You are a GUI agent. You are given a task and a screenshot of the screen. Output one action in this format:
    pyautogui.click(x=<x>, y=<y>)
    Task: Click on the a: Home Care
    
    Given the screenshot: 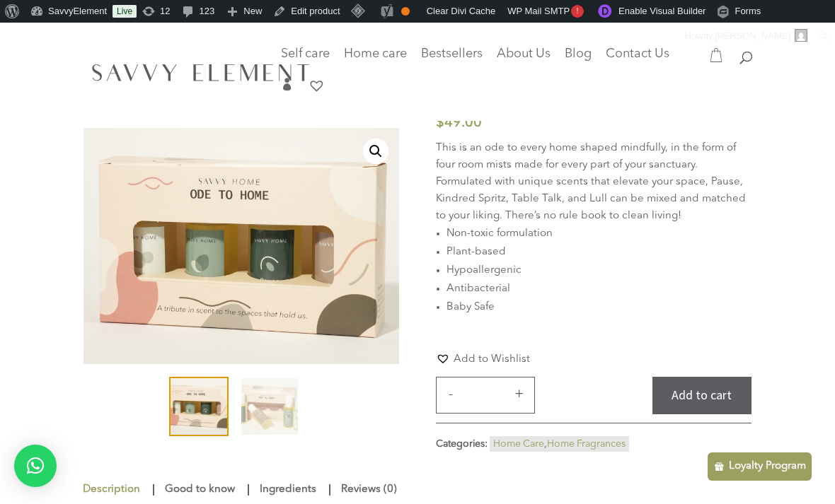 What is the action you would take?
    pyautogui.click(x=519, y=444)
    